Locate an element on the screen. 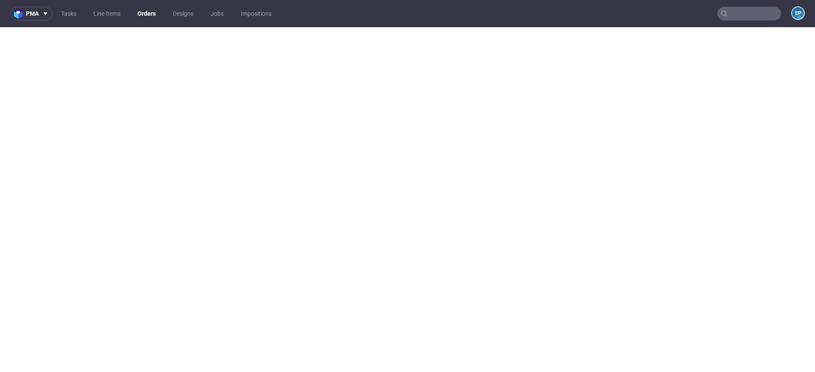 The width and height of the screenshot is (815, 372). button: pma is located at coordinates (31, 14).